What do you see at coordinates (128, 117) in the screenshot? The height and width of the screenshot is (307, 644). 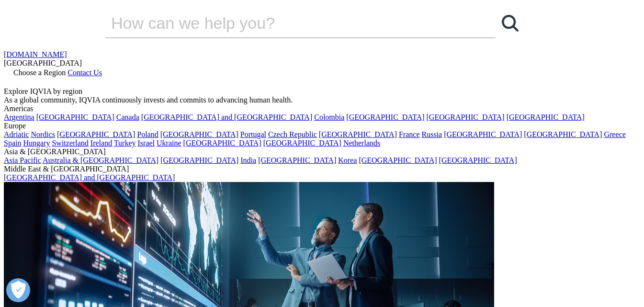 I see `a: Canada` at bounding box center [128, 117].